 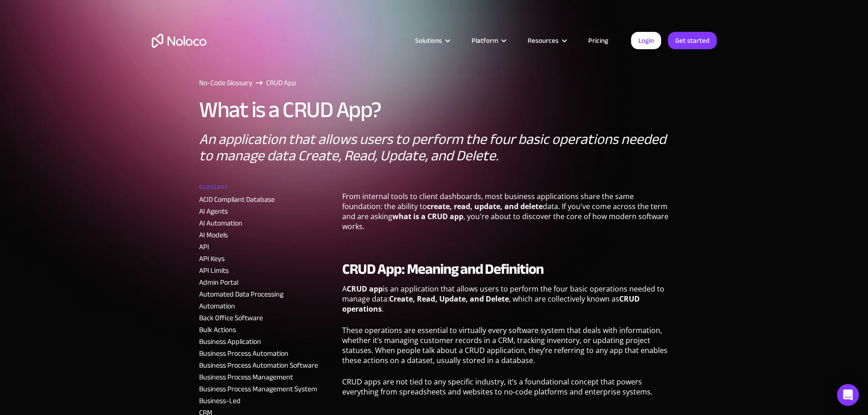 What do you see at coordinates (365, 289) in the screenshot?
I see `strong: CRUD app` at bounding box center [365, 289].